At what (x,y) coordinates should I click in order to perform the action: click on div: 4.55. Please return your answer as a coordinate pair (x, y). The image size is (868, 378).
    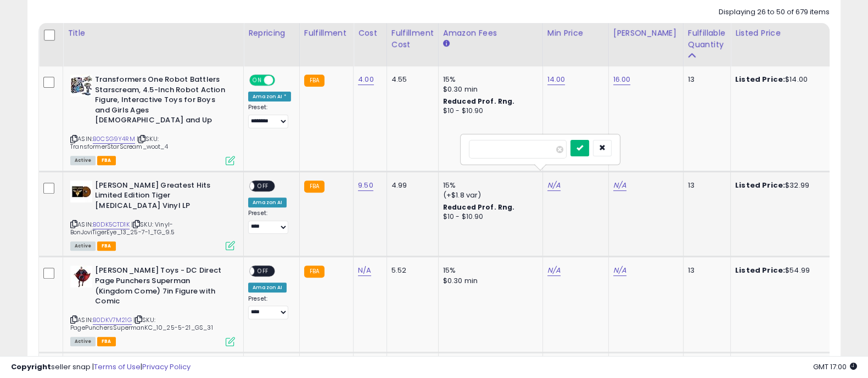
    Looking at the image, I should click on (410, 79).